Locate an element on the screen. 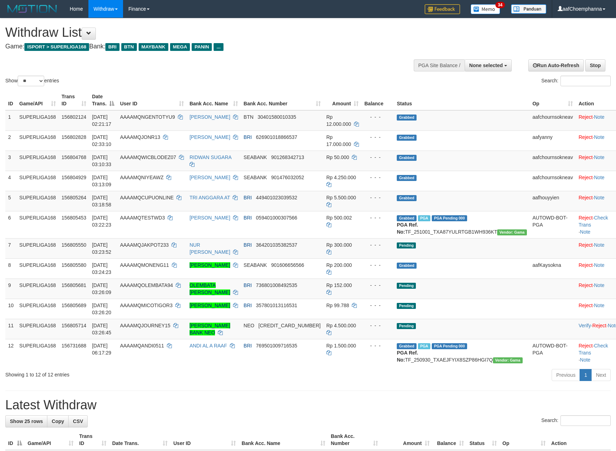  a: Copy is located at coordinates (58, 421).